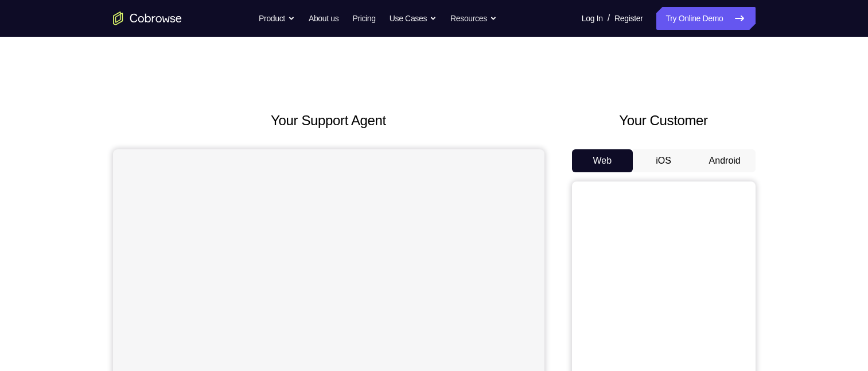  I want to click on button: Use Cases, so click(413, 18).